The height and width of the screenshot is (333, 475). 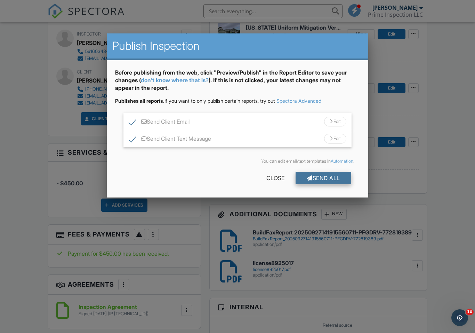 What do you see at coordinates (324, 178) in the screenshot?
I see `div: Send All` at bounding box center [324, 178].